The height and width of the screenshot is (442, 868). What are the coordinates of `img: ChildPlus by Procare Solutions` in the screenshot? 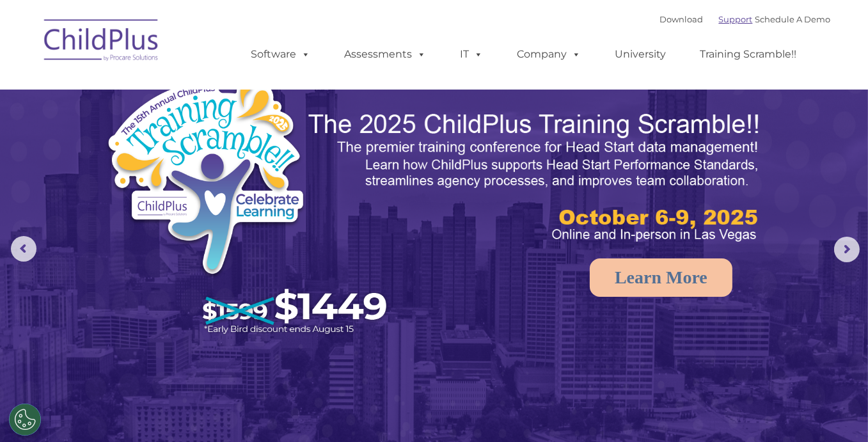 It's located at (102, 42).